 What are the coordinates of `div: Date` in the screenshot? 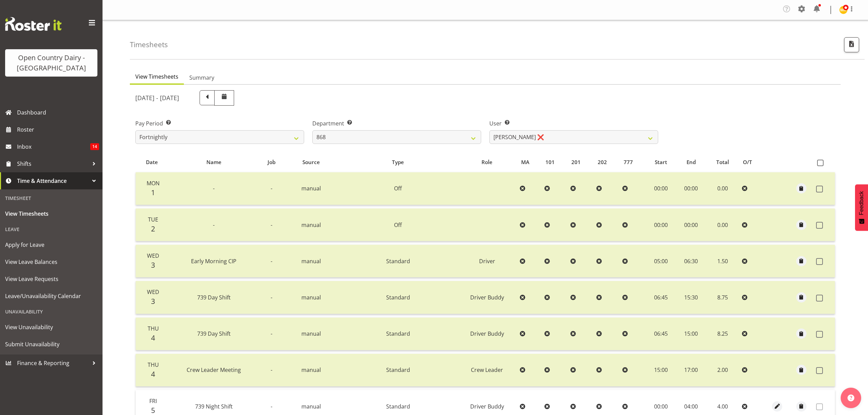 It's located at (152, 162).